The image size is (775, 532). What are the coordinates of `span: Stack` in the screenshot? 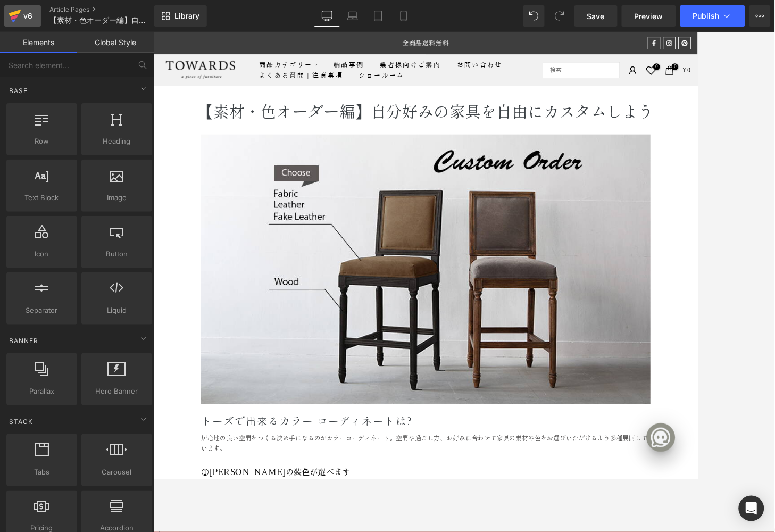 It's located at (21, 421).